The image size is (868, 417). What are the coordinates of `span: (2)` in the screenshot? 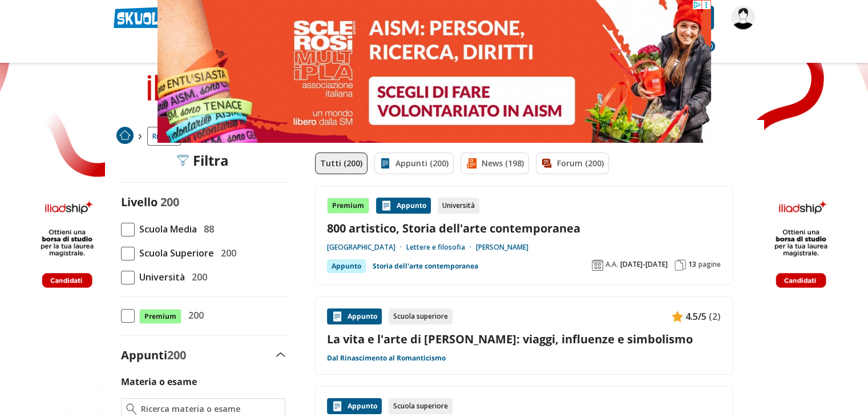 It's located at (715, 316).